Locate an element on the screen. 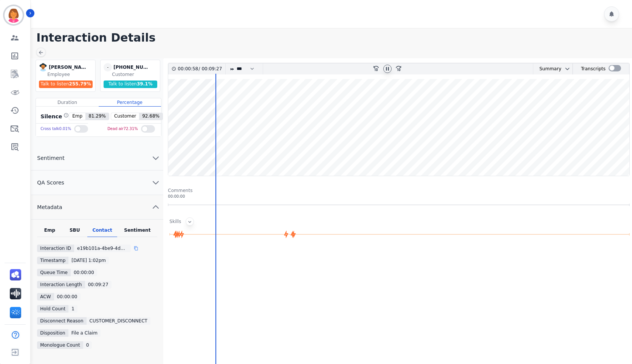 The height and width of the screenshot is (364, 632). div: Disconnect Reason is located at coordinates (62, 321).